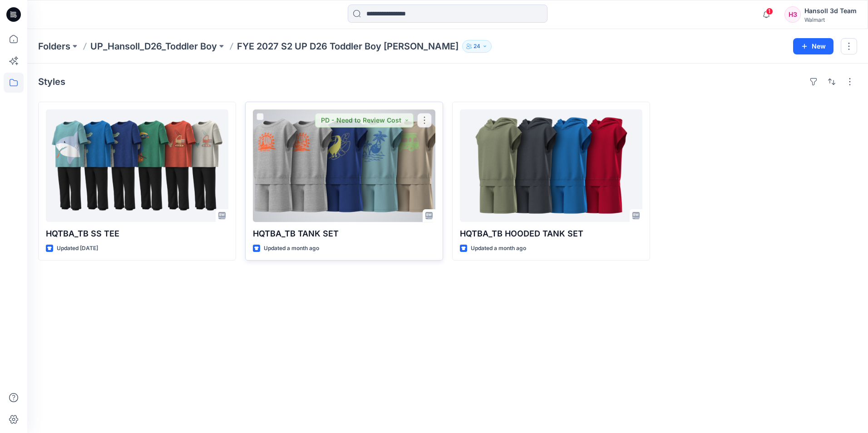 This screenshot has width=868, height=433. I want to click on p: HQTBA_TB HOODED TANK SET, so click(551, 234).